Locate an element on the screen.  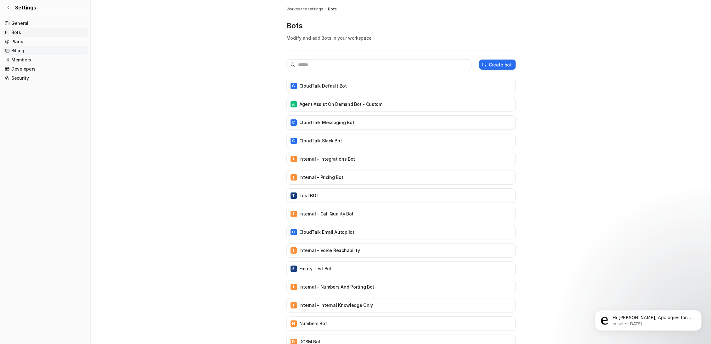
span: Settings is located at coordinates (25, 8).